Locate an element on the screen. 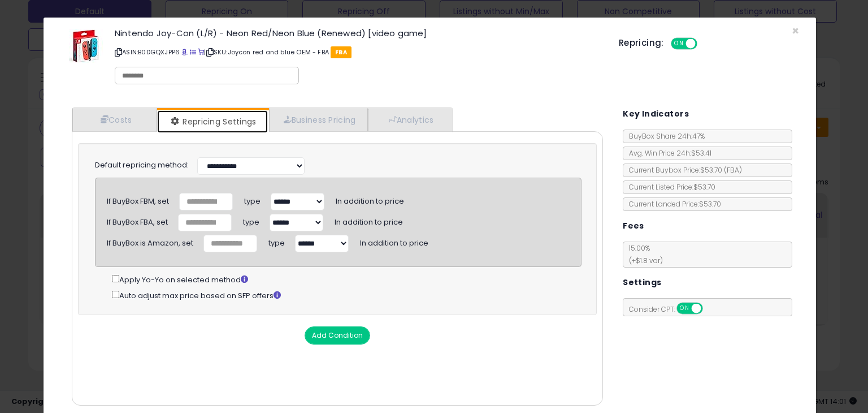  a: Business Pricing is located at coordinates (318, 119).